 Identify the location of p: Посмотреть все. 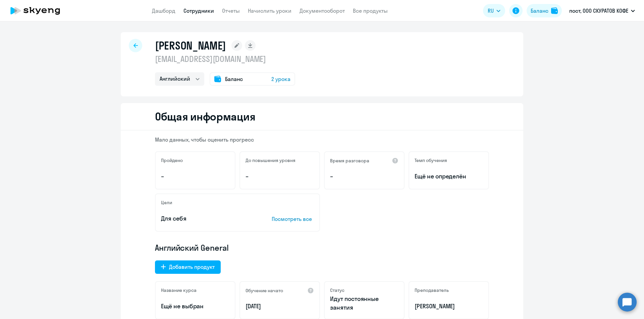
(292, 219).